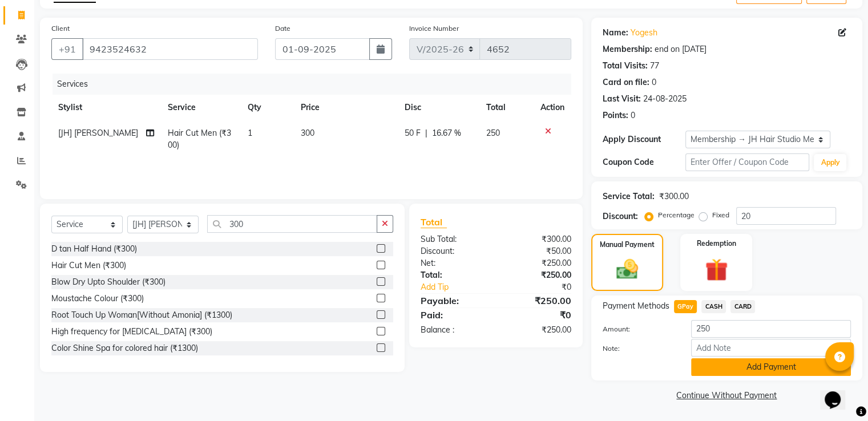 The image size is (868, 421). Describe the element at coordinates (250, 133) in the screenshot. I see `span: 1` at that location.